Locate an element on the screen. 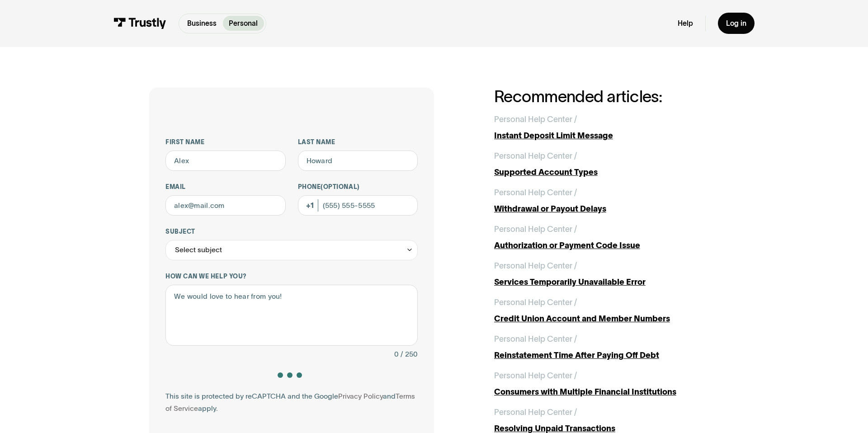 The image size is (868, 433). label: Last name is located at coordinates (358, 143).